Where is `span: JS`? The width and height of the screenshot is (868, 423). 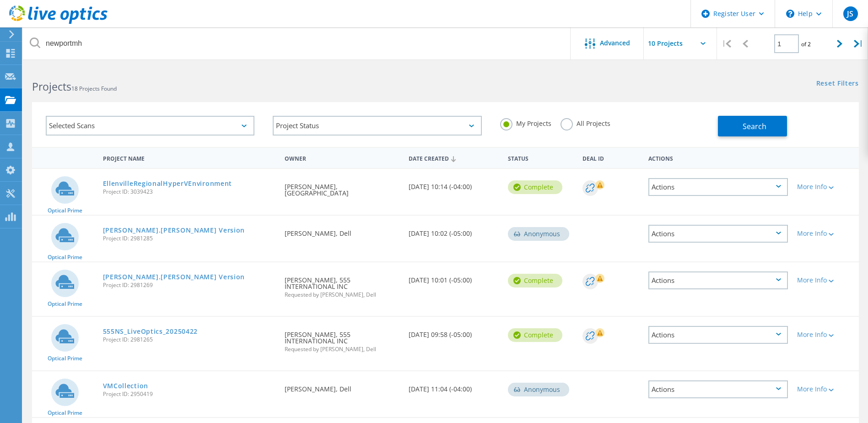
span: JS is located at coordinates (850, 14).